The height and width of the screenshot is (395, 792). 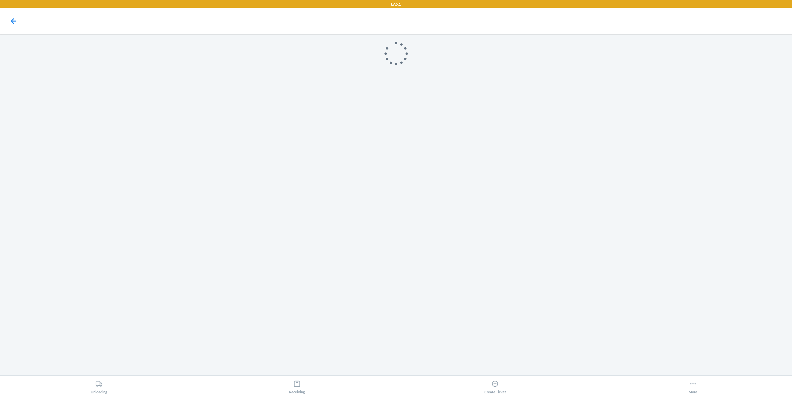 I want to click on p: LAX1, so click(x=396, y=4).